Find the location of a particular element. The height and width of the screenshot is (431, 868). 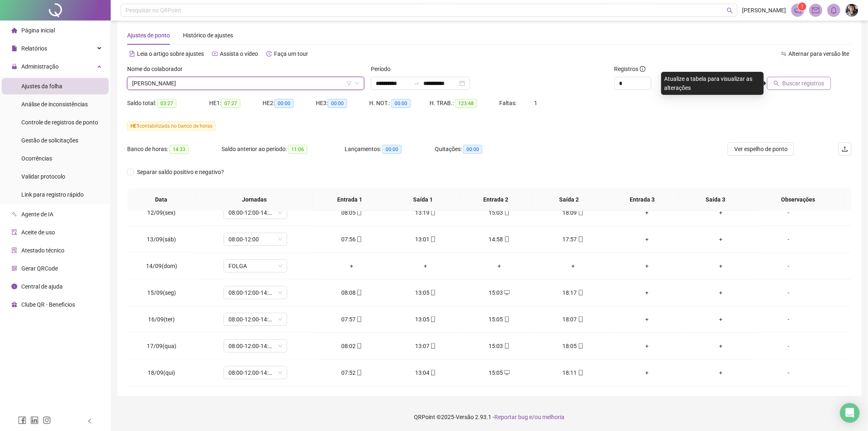

div: 13:19 is located at coordinates (425, 213).